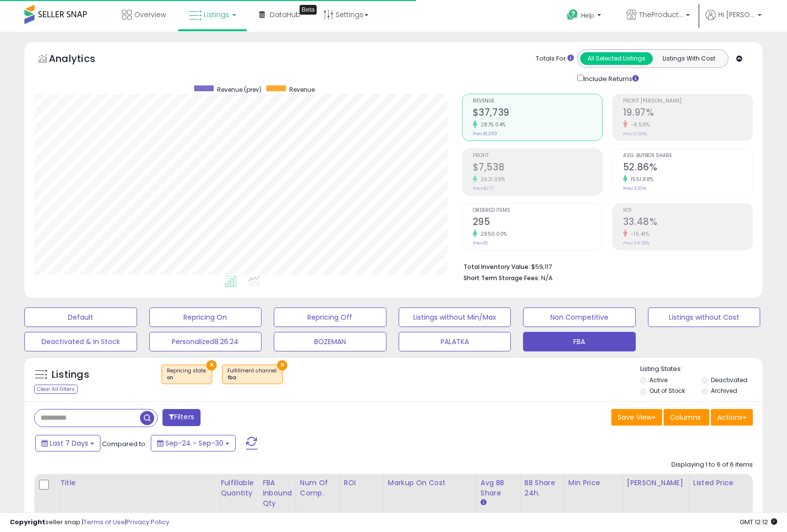 The height and width of the screenshot is (532, 787). I want to click on div: FBA inbound Qty, so click(277, 493).